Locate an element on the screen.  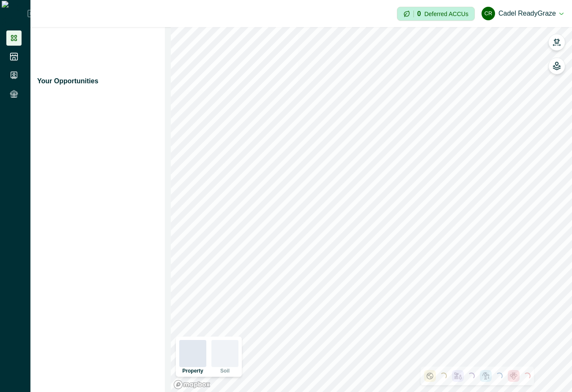
button: Cadel ReadyGrazeCadel ReadyGraze is located at coordinates (523, 13).